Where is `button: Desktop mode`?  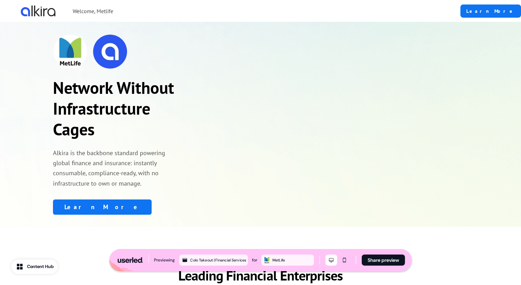
button: Desktop mode is located at coordinates (331, 260).